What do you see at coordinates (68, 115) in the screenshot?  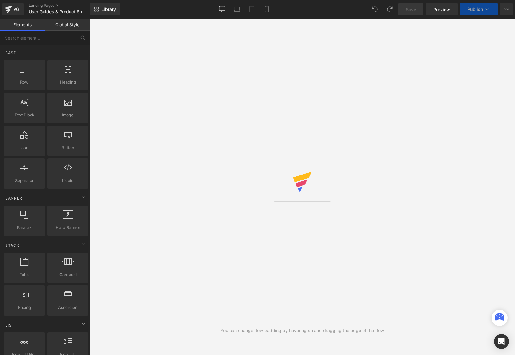 I see `span: Image` at bounding box center [68, 115].